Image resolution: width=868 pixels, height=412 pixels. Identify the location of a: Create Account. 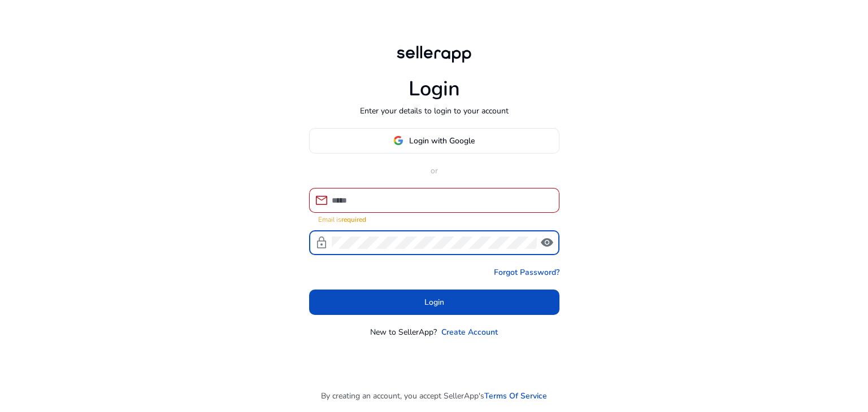
(470, 332).